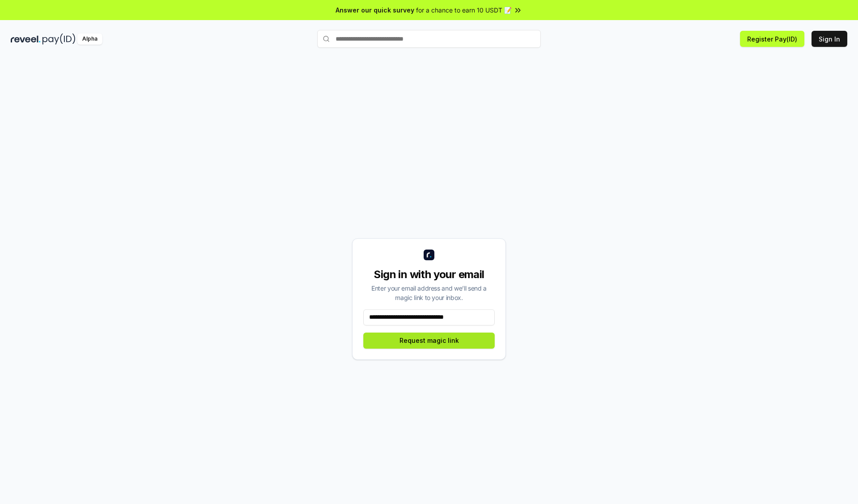 Image resolution: width=858 pixels, height=504 pixels. What do you see at coordinates (829, 39) in the screenshot?
I see `button: Sign In` at bounding box center [829, 39].